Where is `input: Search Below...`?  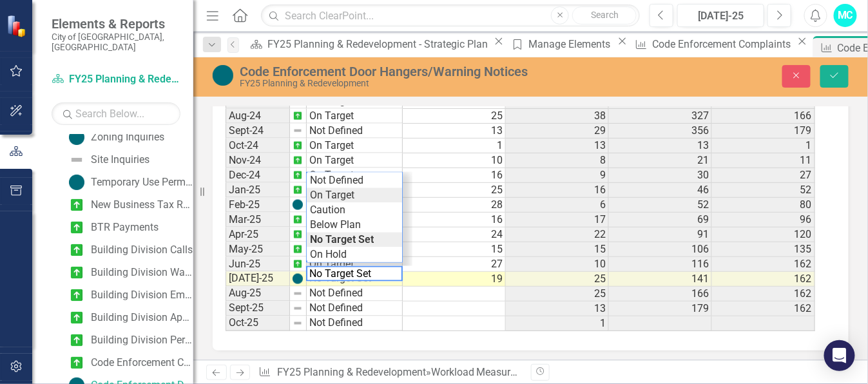 input: Search Below... is located at coordinates (116, 113).